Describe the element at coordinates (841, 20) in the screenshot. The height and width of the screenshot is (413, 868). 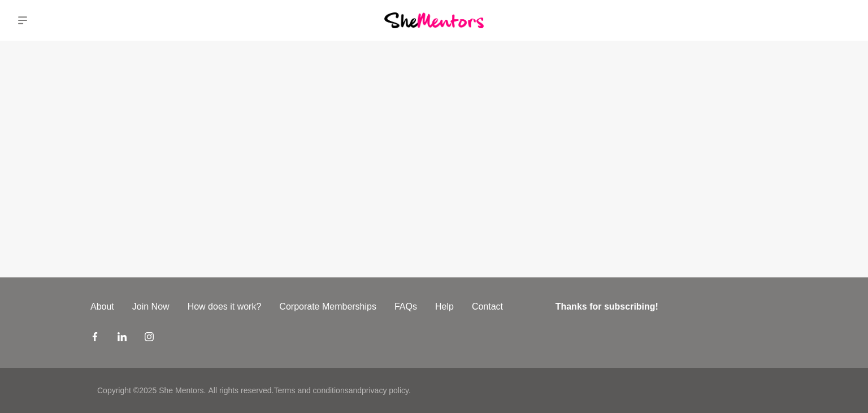
I see `a: Richa Joshi` at that location.